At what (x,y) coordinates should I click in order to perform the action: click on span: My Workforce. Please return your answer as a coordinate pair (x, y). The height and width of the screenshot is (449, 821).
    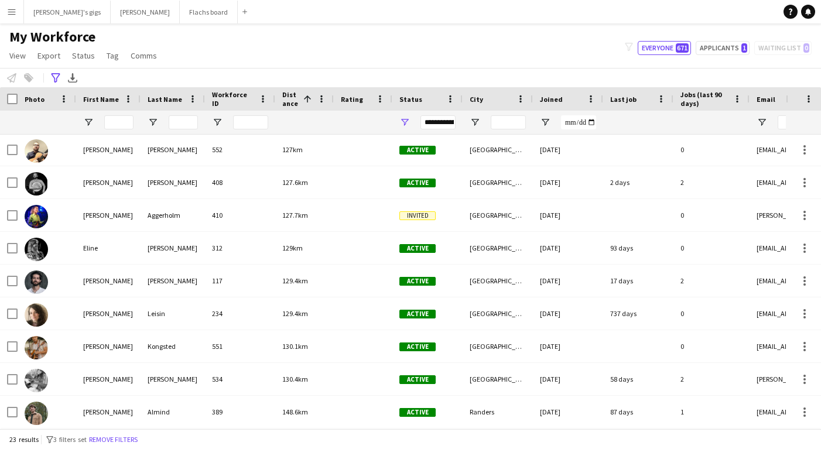
    Looking at the image, I should click on (52, 37).